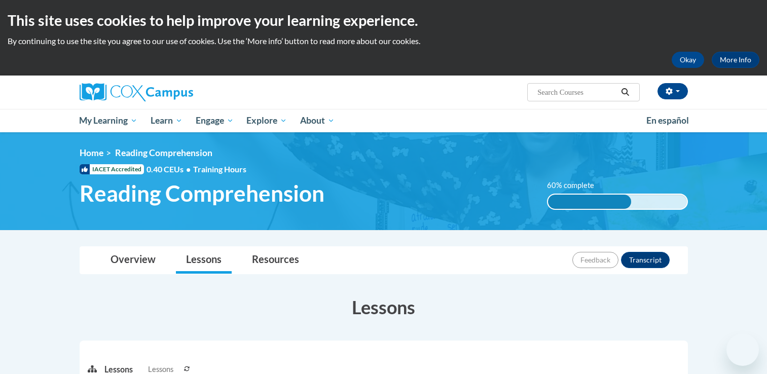 The width and height of the screenshot is (767, 374). What do you see at coordinates (215, 121) in the screenshot?
I see `a: Engage` at bounding box center [215, 121].